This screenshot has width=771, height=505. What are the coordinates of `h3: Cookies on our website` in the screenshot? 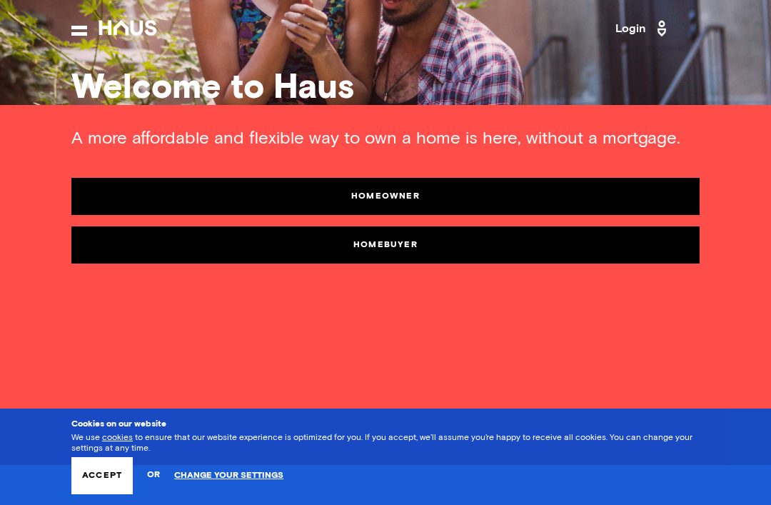 It's located at (386, 424).